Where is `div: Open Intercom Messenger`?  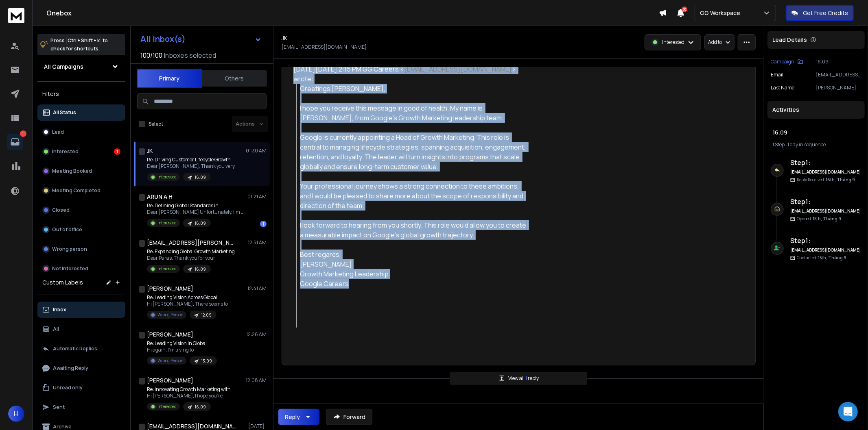
div: Open Intercom Messenger is located at coordinates (848, 412).